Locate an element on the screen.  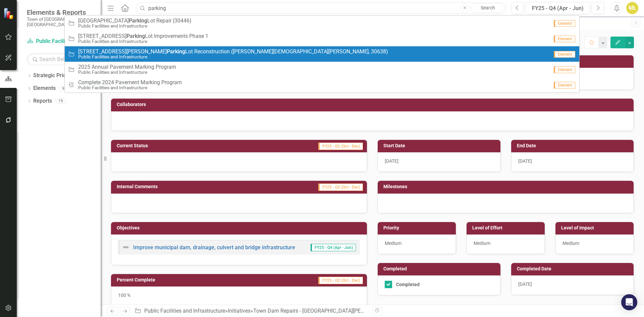
h3: Completed Date is located at coordinates (573, 269).